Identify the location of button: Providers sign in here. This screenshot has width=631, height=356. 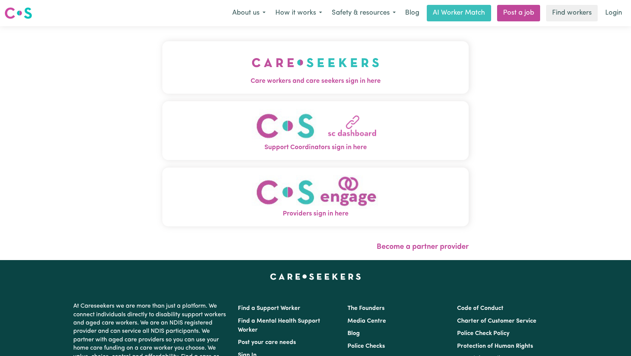
(316, 196).